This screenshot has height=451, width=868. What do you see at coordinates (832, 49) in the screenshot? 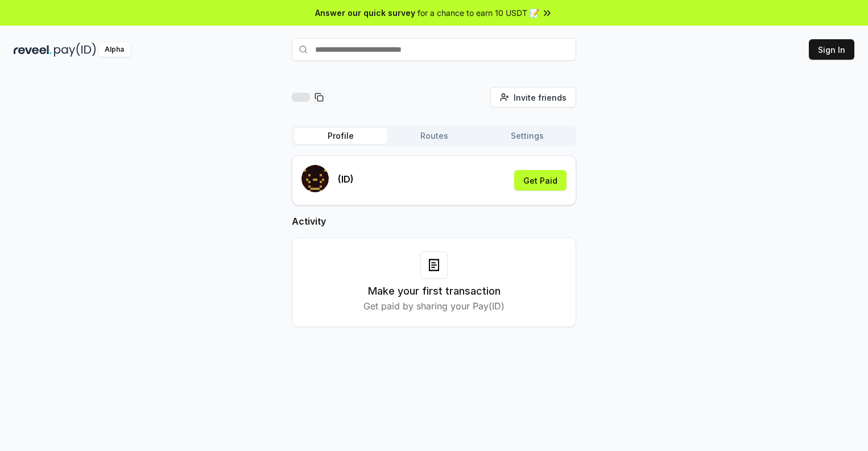
I see `button: Sign In` at bounding box center [832, 49].